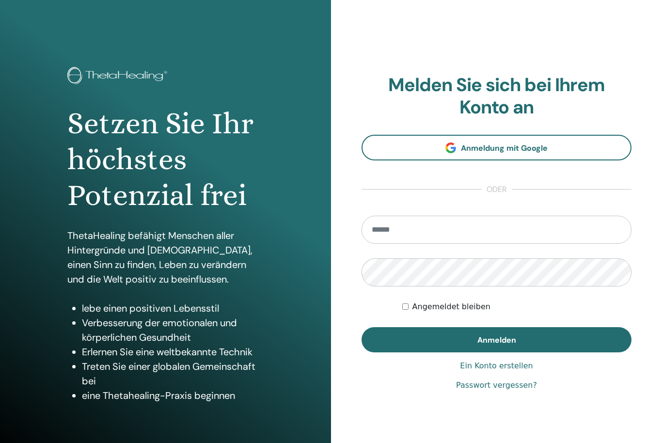  I want to click on li: Treten Sie einer globalen Gemeinschaft bei, so click(173, 374).